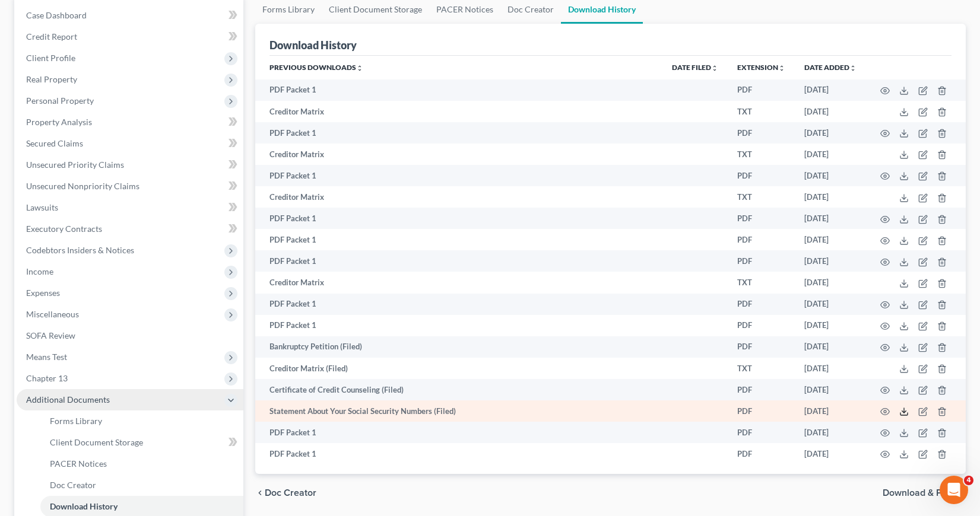 The height and width of the screenshot is (516, 980). Describe the element at coordinates (54, 143) in the screenshot. I see `span: Secured Claims` at that location.